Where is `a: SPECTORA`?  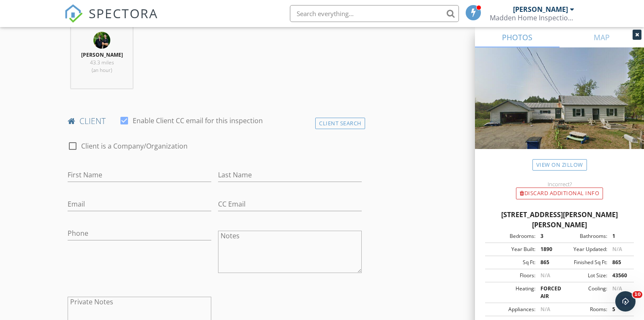
a: SPECTORA is located at coordinates (111, 20).